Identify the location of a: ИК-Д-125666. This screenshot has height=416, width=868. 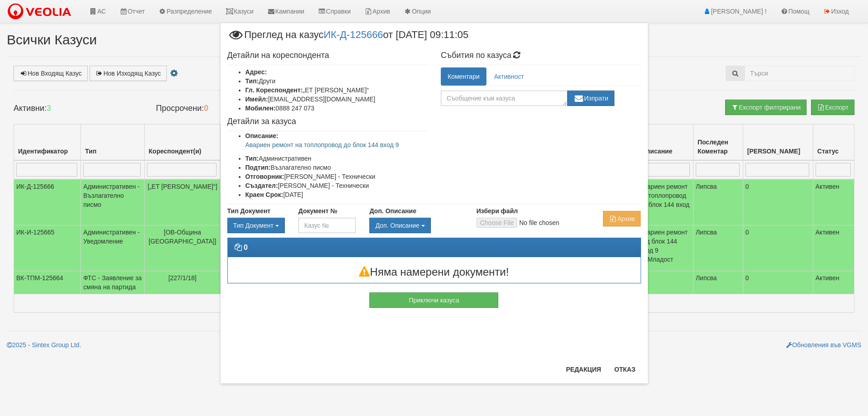
(354, 35).